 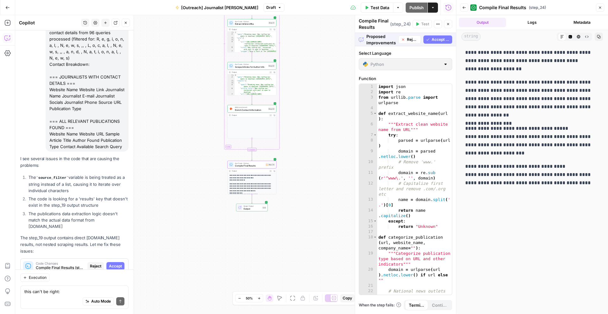 I want to click on button: Metadata, so click(x=582, y=22).